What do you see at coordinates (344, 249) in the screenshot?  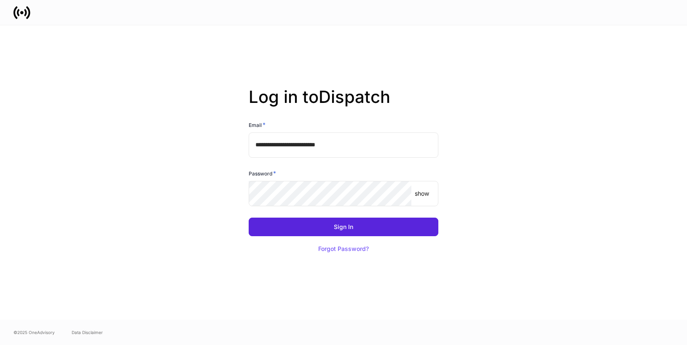 I see `div: Forgot Password?` at bounding box center [344, 249].